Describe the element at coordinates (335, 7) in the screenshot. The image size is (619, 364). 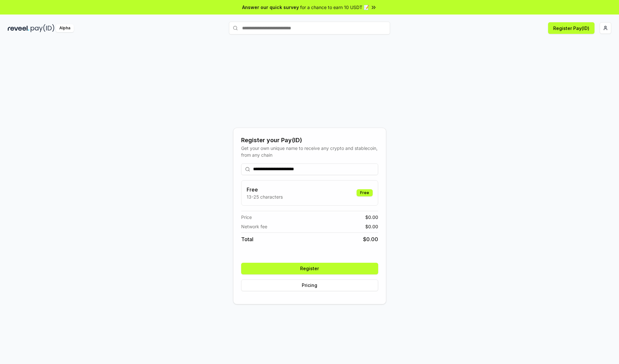
I see `span: for a chance to earn 10 USDT 📝` at that location.